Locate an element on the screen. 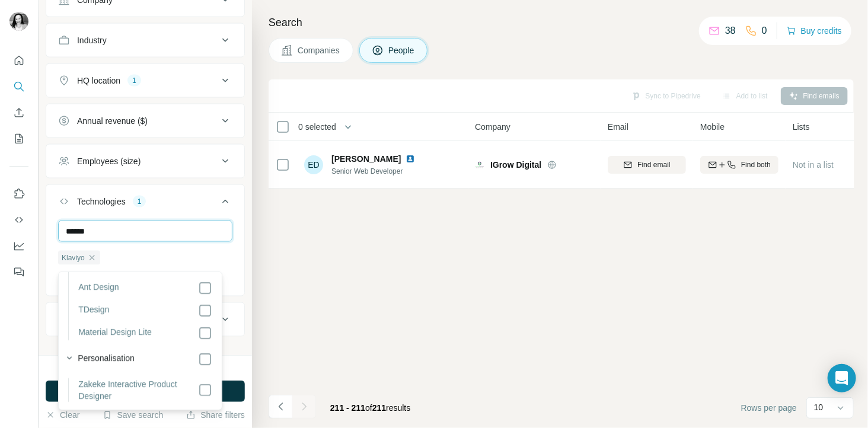  span: Rows per page is located at coordinates (769, 408).